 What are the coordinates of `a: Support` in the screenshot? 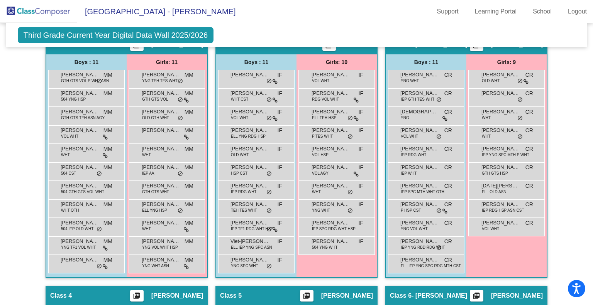 It's located at (448, 12).